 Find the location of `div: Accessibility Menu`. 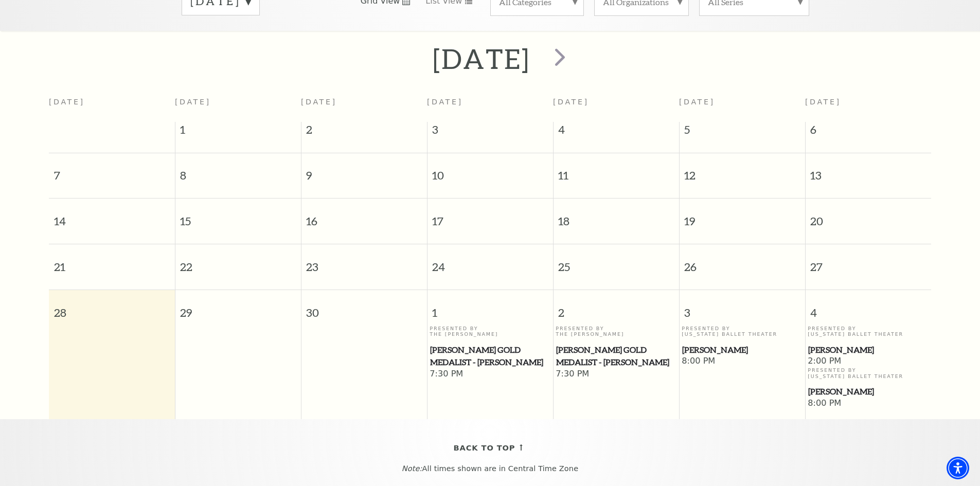

div: Accessibility Menu is located at coordinates (958, 468).